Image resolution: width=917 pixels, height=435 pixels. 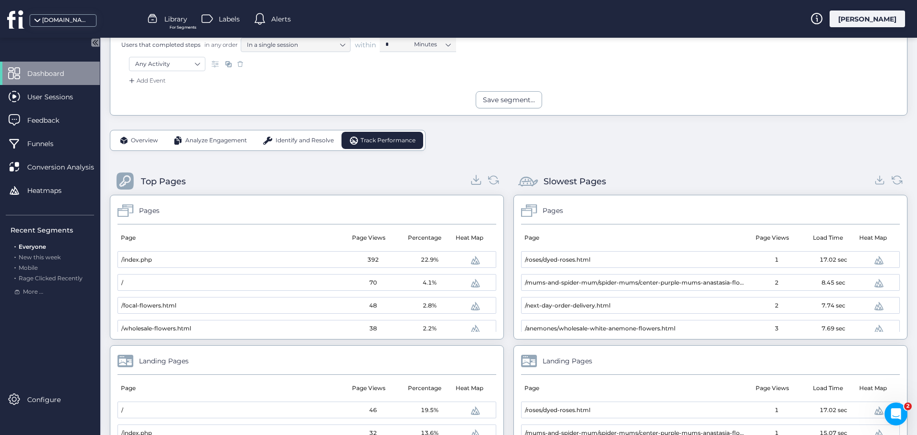 I want to click on div: Slowest Pages, so click(x=575, y=182).